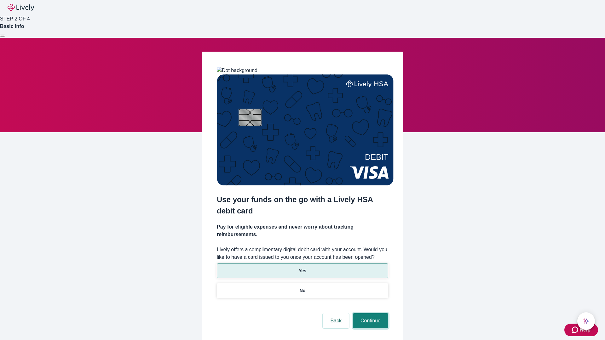 The height and width of the screenshot is (340, 605). What do you see at coordinates (302, 271) in the screenshot?
I see `button: Yes` at bounding box center [302, 271].